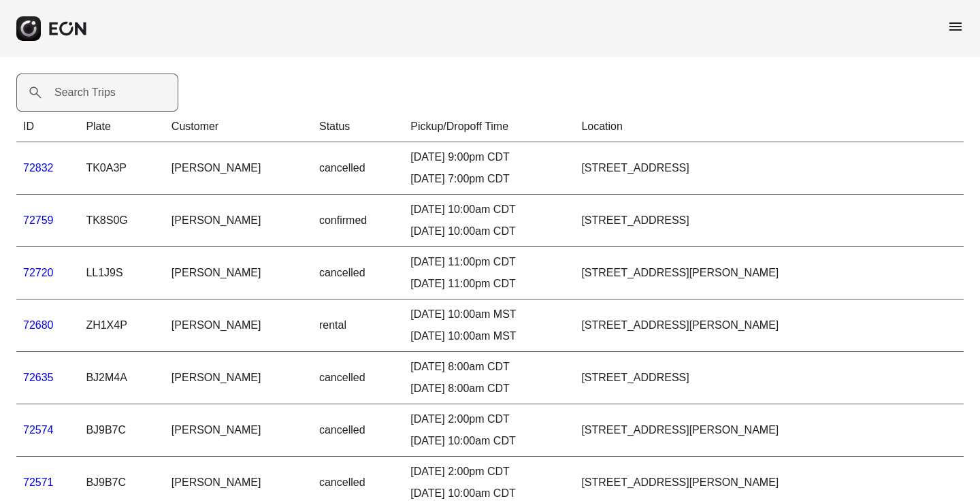  Describe the element at coordinates (38, 325) in the screenshot. I see `a: 72680` at that location.